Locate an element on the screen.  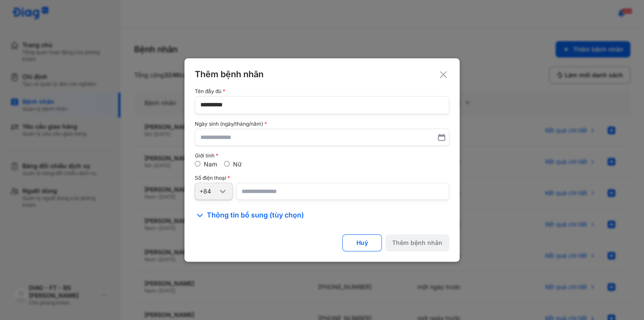
div: Ngày sinh (ngày/tháng/năm) is located at coordinates (322, 124).